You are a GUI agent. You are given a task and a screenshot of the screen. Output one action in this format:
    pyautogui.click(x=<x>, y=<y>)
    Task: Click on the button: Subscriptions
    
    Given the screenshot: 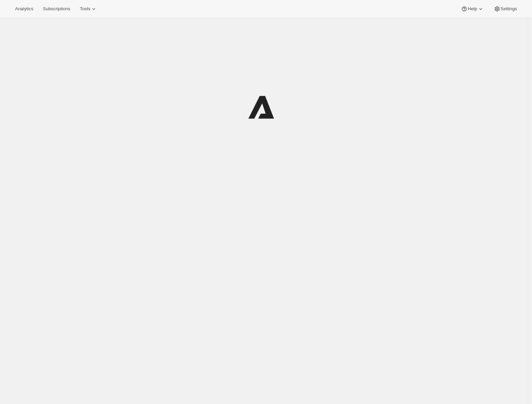 What is the action you would take?
    pyautogui.click(x=56, y=9)
    